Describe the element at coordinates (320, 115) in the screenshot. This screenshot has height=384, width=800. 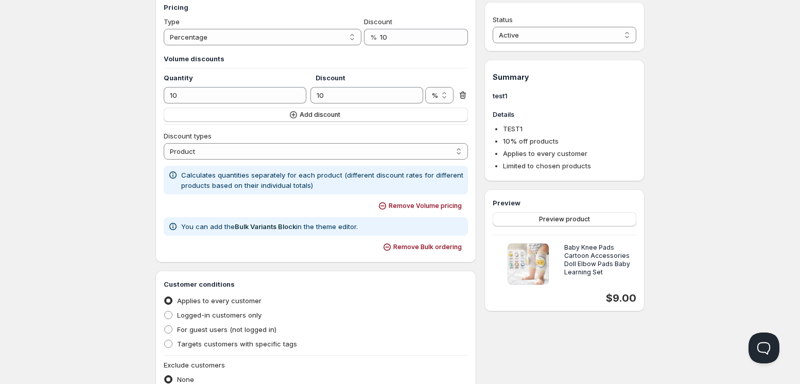
I see `span: Add discount` at that location.